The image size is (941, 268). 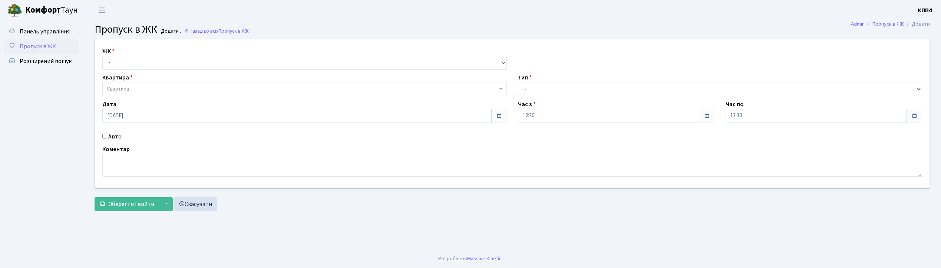 I want to click on small: Додати ., so click(x=170, y=31).